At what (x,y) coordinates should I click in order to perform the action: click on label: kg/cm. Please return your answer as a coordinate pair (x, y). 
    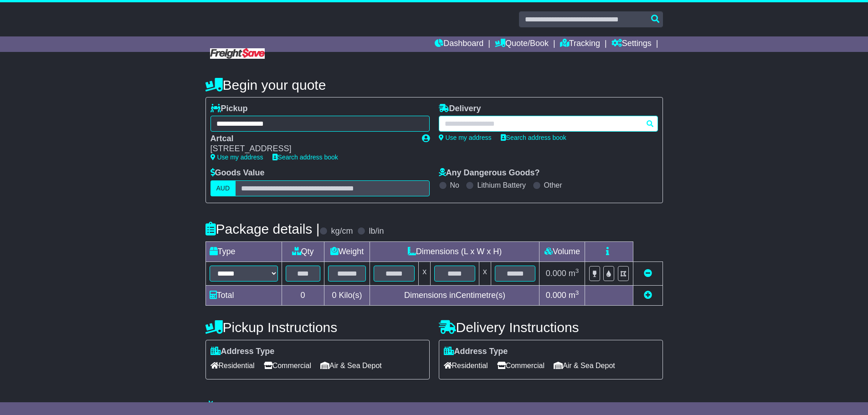
    Looking at the image, I should click on (341, 231).